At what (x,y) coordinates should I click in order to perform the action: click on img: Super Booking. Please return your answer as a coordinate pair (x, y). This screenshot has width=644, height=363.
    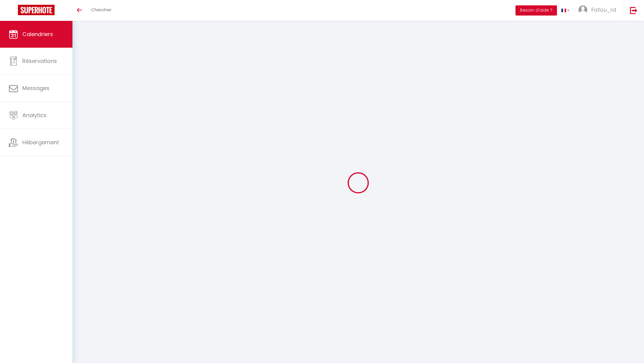
    Looking at the image, I should click on (36, 10).